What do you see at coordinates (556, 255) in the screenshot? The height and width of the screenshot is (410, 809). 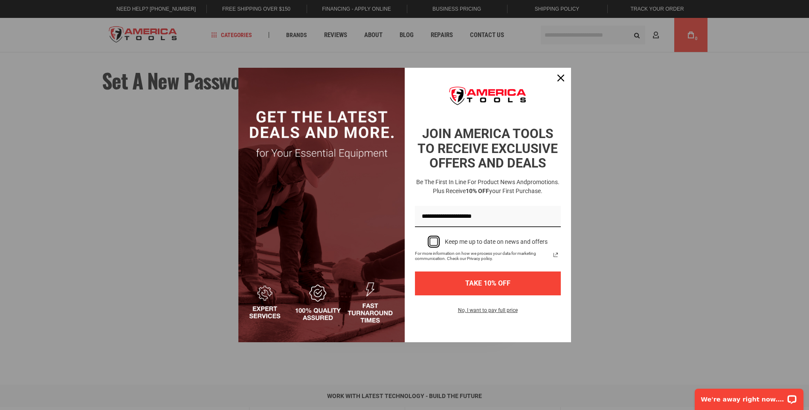 I see `svg: link icon` at bounding box center [556, 255].